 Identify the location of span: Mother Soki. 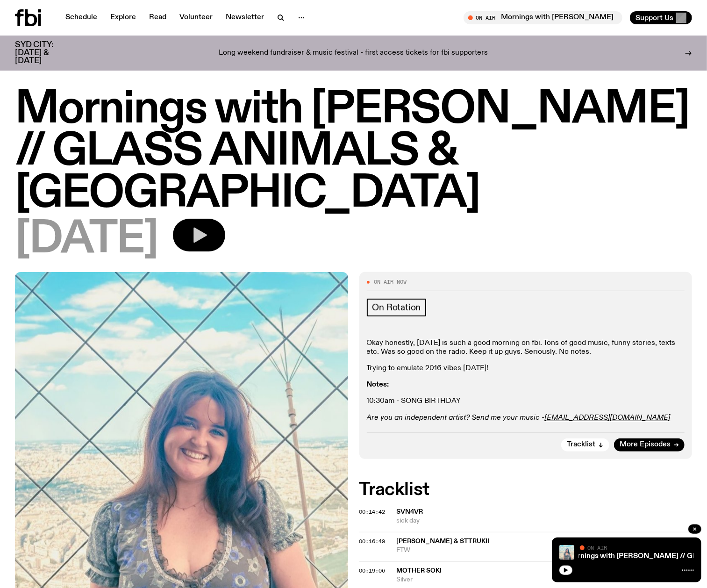
(419, 571).